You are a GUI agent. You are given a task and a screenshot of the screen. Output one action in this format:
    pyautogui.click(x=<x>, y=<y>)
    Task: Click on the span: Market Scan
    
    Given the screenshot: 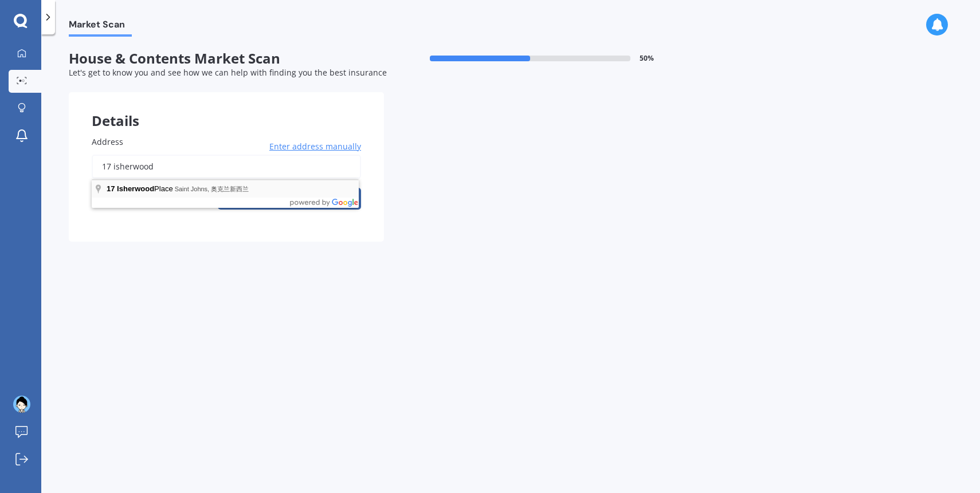 What is the action you would take?
    pyautogui.click(x=100, y=26)
    